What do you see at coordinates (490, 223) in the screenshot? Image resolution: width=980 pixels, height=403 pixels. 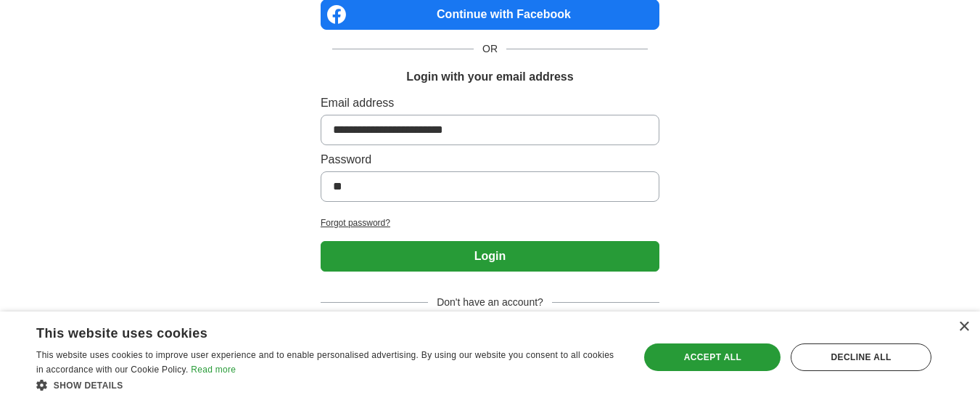 I see `a: Forgot password?` at bounding box center [490, 223].